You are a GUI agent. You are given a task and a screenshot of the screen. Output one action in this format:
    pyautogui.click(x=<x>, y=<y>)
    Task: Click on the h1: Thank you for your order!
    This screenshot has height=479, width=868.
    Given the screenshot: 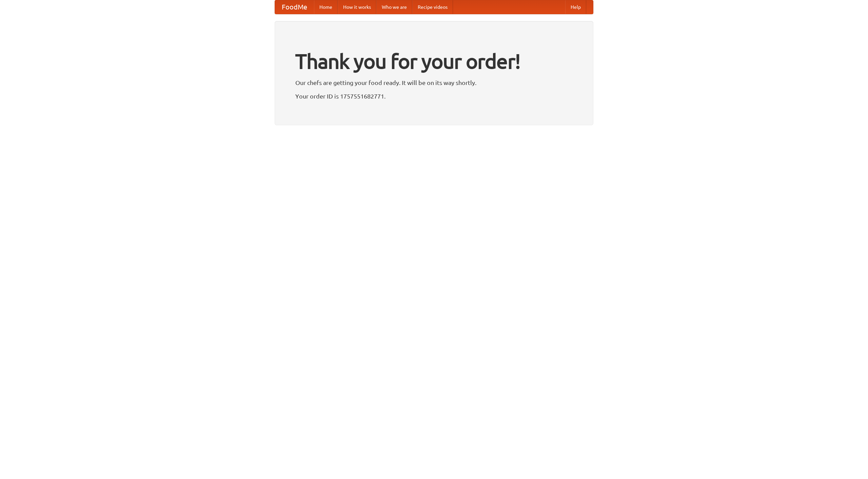 What is the action you would take?
    pyautogui.click(x=434, y=61)
    